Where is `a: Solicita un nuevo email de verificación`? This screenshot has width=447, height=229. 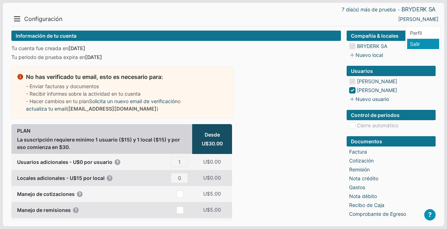 a: Solicita un nuevo email de verificación is located at coordinates (133, 101).